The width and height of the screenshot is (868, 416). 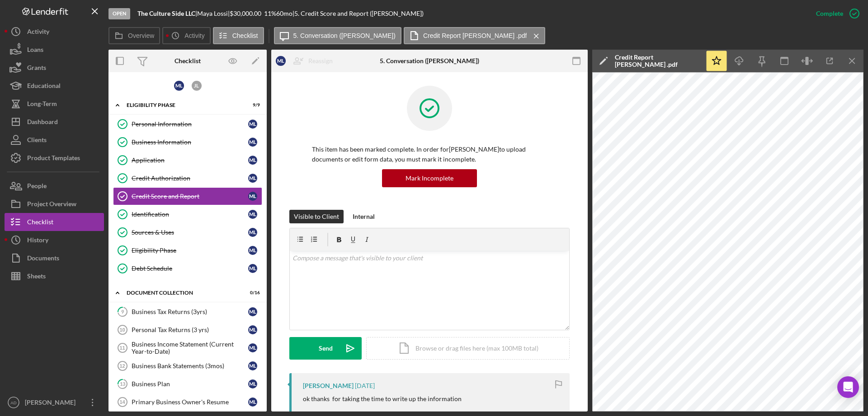 I want to click on a: 13Business PlanML, so click(x=188, y=385).